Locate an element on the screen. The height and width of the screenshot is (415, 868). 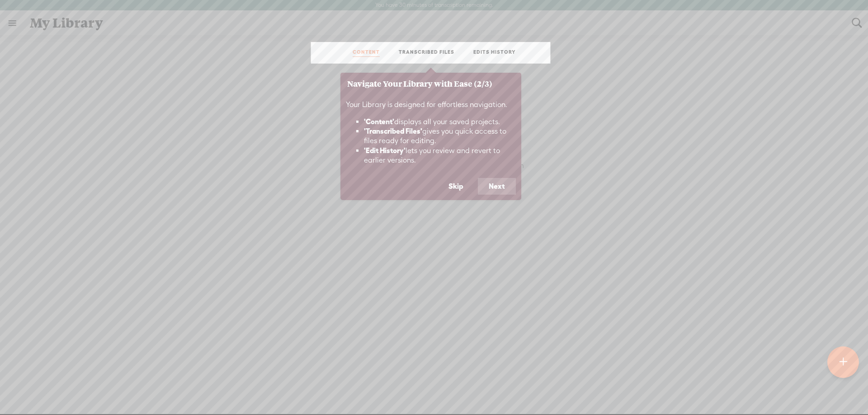
b: 'Content' is located at coordinates (379, 121).